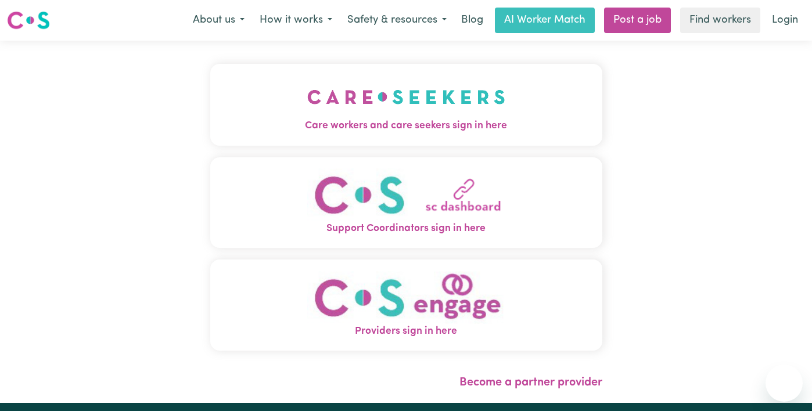  Describe the element at coordinates (785, 20) in the screenshot. I see `a: Login` at that location.